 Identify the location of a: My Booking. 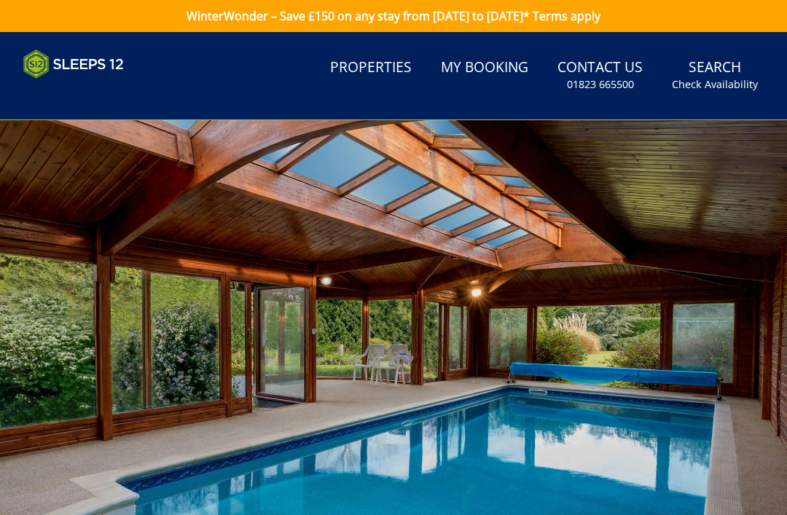
(484, 68).